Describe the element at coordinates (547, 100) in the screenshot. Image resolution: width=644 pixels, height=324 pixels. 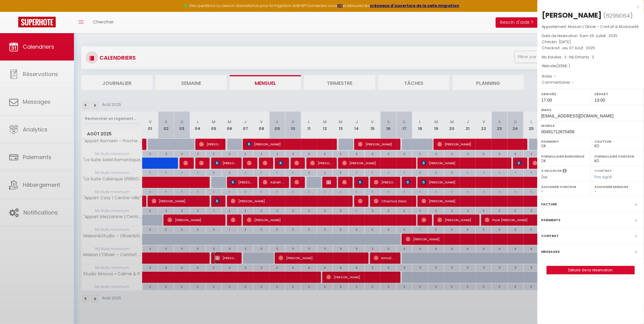
I see `span: 17:00` at that location.